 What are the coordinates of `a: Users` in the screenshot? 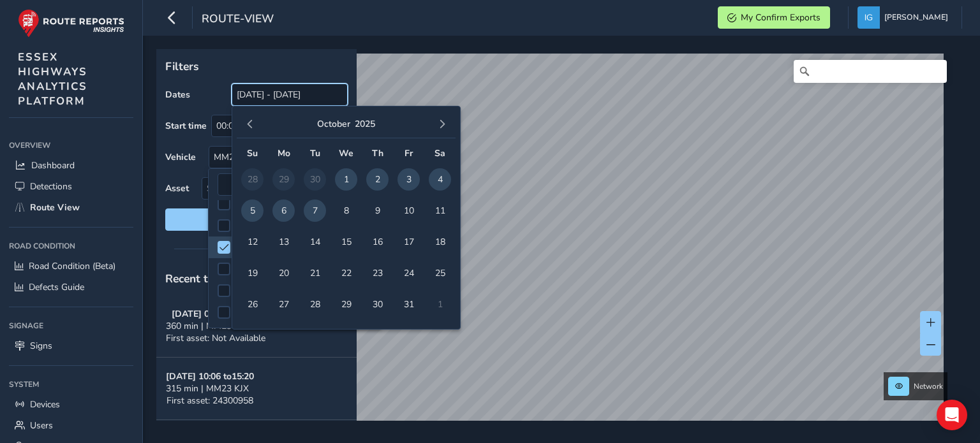 It's located at (71, 426).